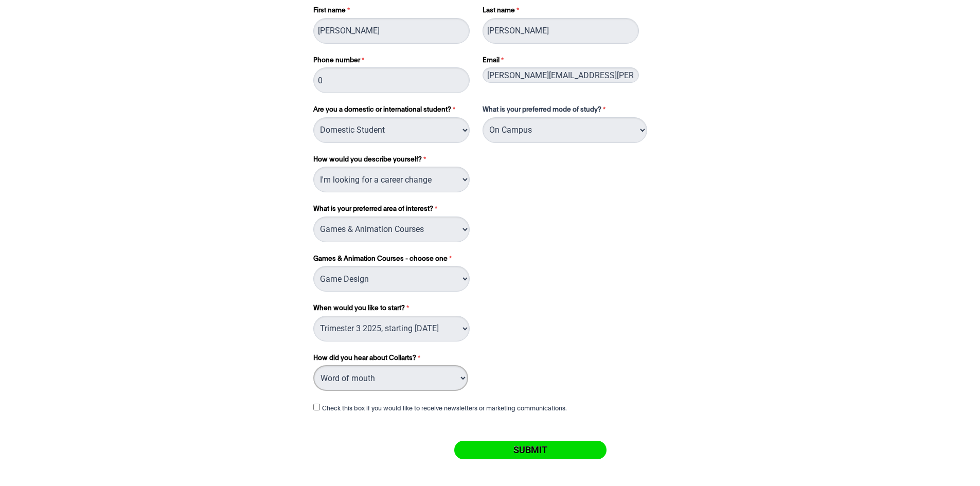 The height and width of the screenshot is (486, 980). What do you see at coordinates (390, 378) in the screenshot?
I see `select: How did you hear about Collarts?` at bounding box center [390, 378].